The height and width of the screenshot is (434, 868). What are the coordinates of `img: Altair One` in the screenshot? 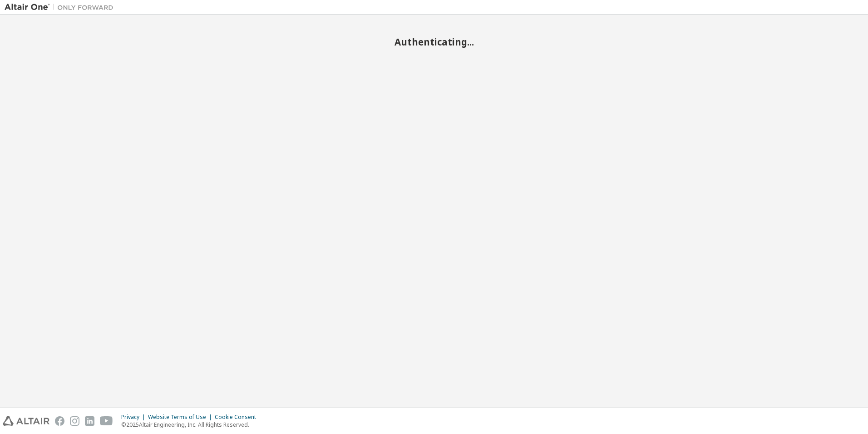 It's located at (61, 7).